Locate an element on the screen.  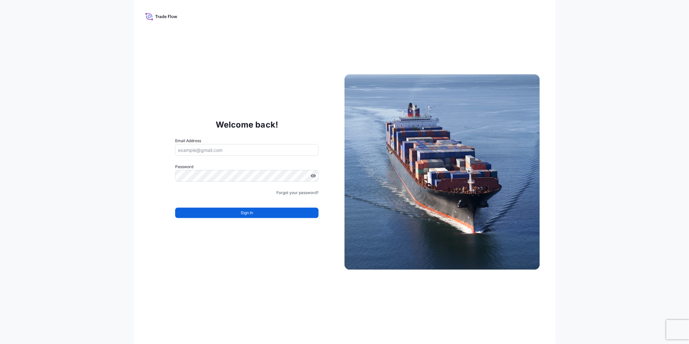
a: Forgot your password? is located at coordinates (297, 193).